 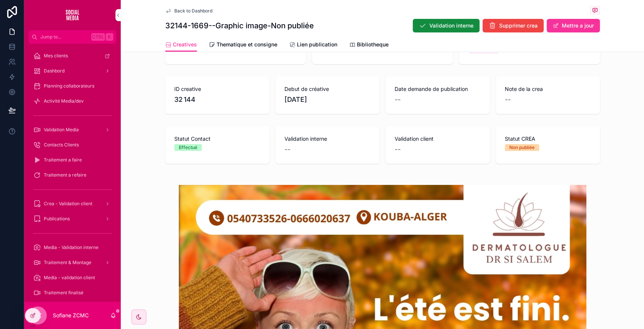 I want to click on a: Media - validation client, so click(x=73, y=278).